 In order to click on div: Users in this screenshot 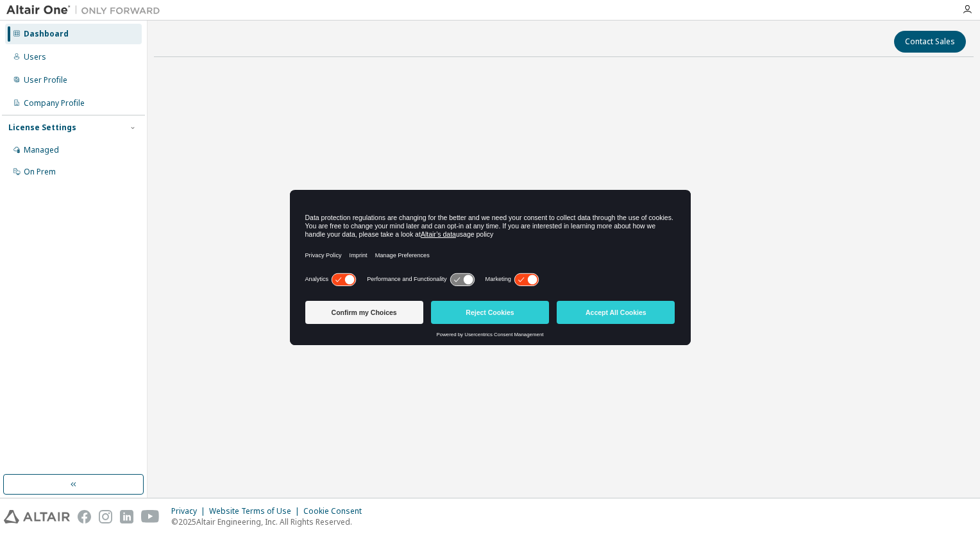, I will do `click(34, 57)`.